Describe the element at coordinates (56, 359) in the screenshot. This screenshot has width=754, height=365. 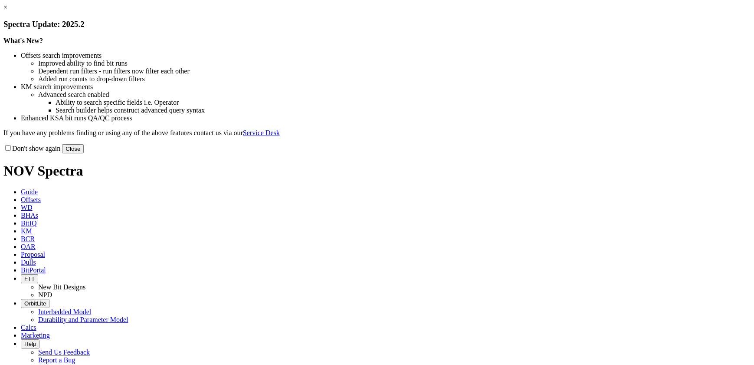
I see `a: Report a Bug` at that location.